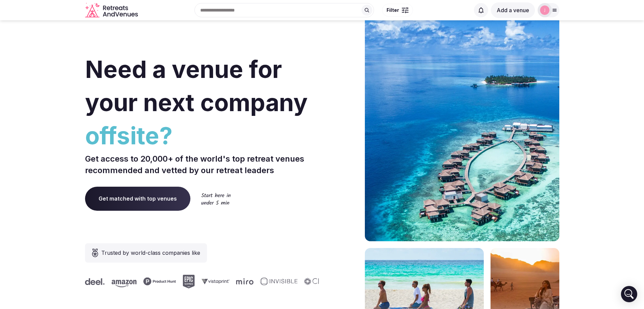 This screenshot has height=309, width=644. I want to click on a: Visit the homepage, so click(112, 10).